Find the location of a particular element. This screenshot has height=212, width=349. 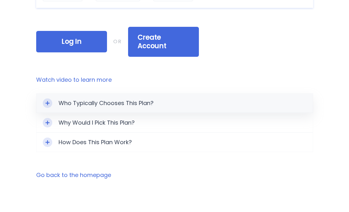

div: Log In is located at coordinates (71, 42).